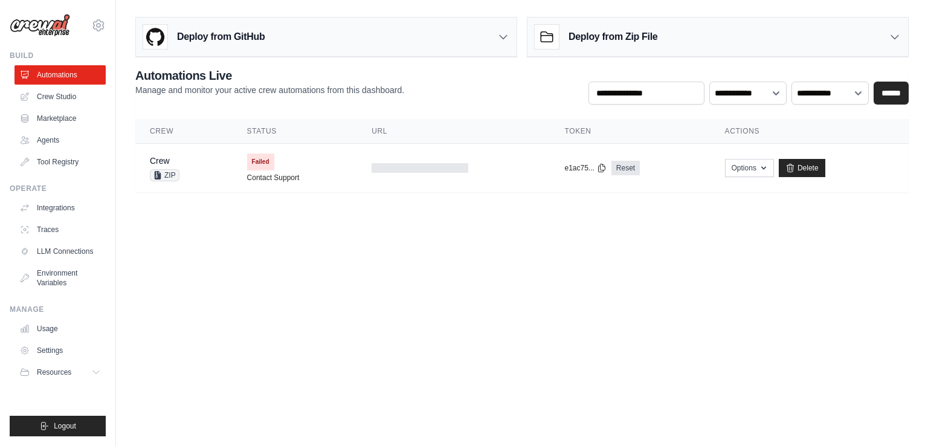 The width and height of the screenshot is (928, 446). Describe the element at coordinates (60, 118) in the screenshot. I see `a: Marketplace` at that location.